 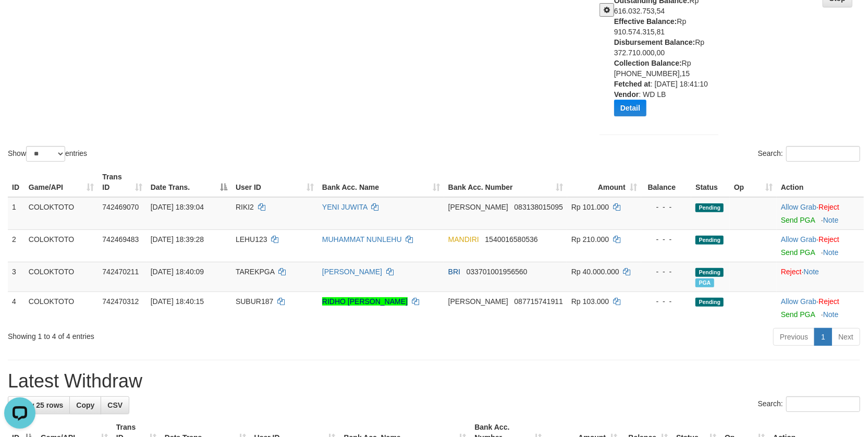 What do you see at coordinates (345, 207) in the screenshot?
I see `a: YENI JUWITA` at bounding box center [345, 207].